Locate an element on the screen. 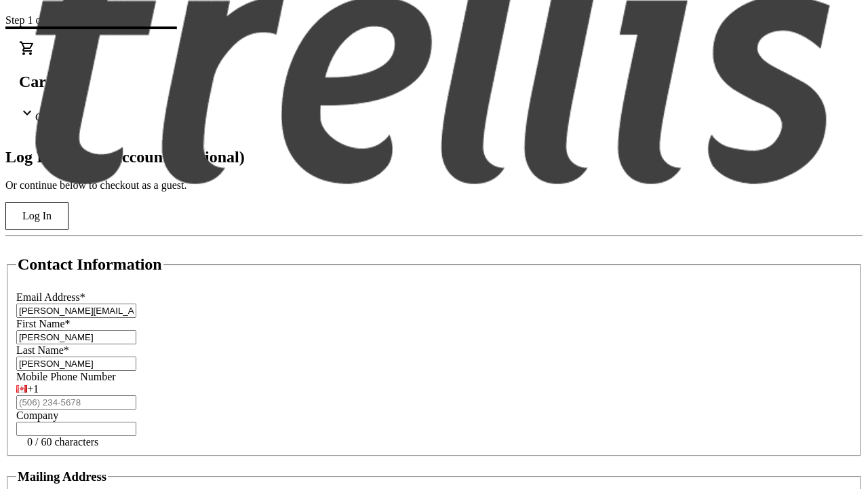 This screenshot has height=489, width=868. label: Mobile Phone Number is located at coordinates (66, 376).